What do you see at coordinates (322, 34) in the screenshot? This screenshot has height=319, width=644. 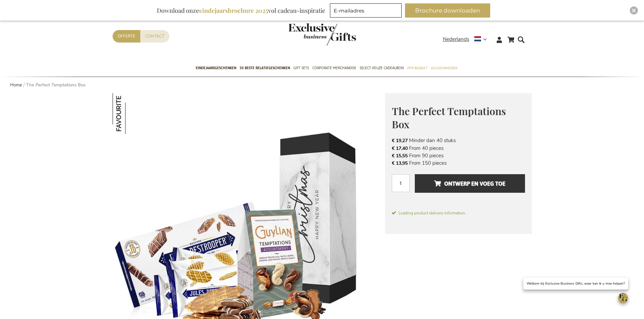 I see `img: Exclusive Business gifts logo` at bounding box center [322, 34].